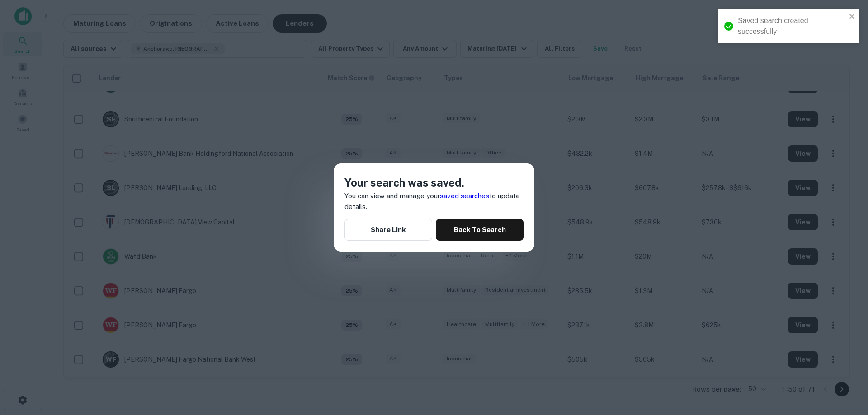 The image size is (868, 415). What do you see at coordinates (388, 230) in the screenshot?
I see `button: Share Link` at bounding box center [388, 230].